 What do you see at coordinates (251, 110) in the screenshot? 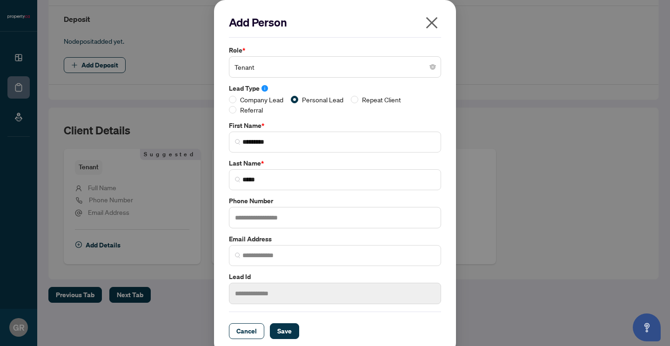
I see `span: Referral` at bounding box center [251, 110].